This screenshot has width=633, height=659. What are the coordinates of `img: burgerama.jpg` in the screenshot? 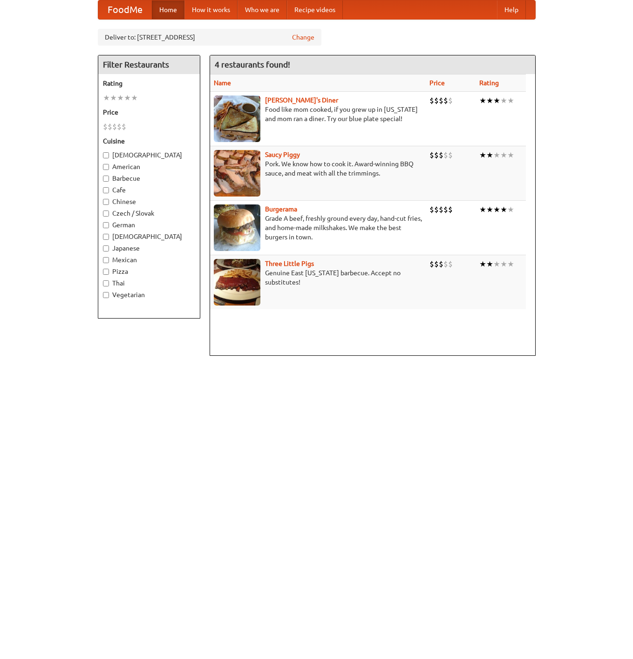 It's located at (237, 228).